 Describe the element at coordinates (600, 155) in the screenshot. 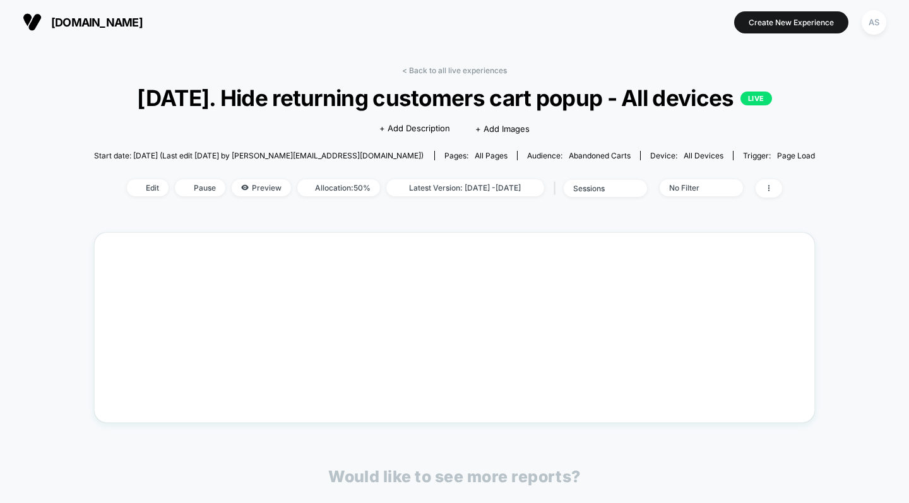

I see `span: Abandoned Carts` at that location.